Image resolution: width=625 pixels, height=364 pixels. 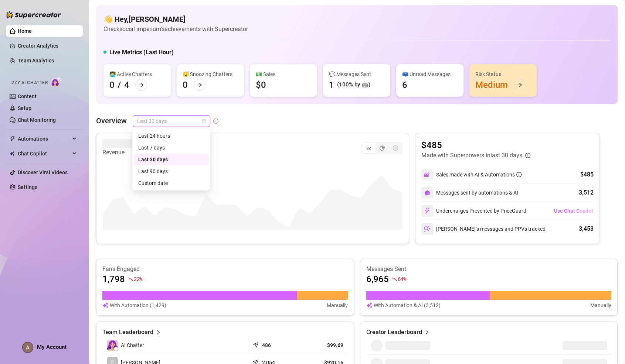 What do you see at coordinates (44, 139) in the screenshot?
I see `span: Automations` at bounding box center [44, 139].